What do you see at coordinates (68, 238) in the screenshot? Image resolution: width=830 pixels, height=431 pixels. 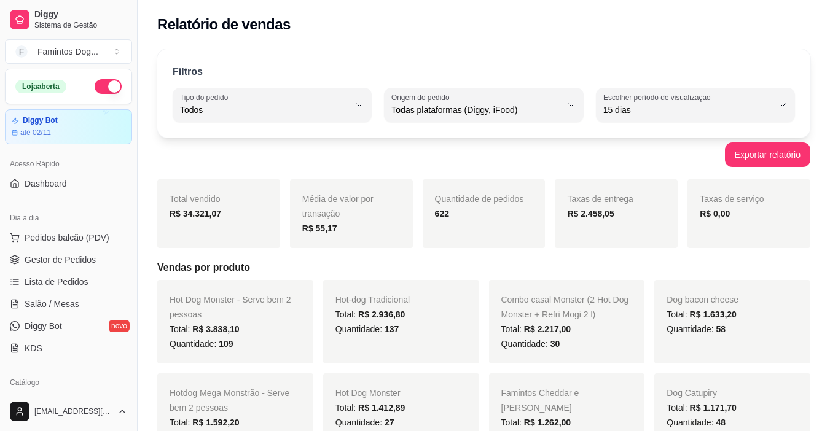 I see `button: Pedidos balcão (PDV)` at bounding box center [68, 238].